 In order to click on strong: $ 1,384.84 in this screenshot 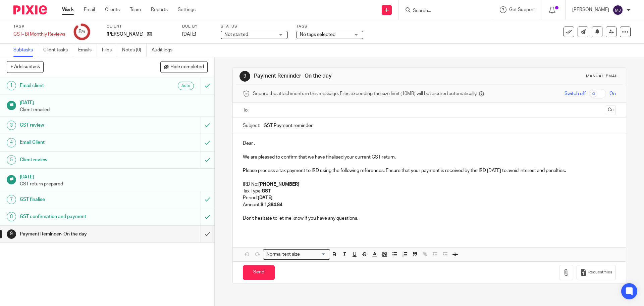, I will do `click(272, 205)`.